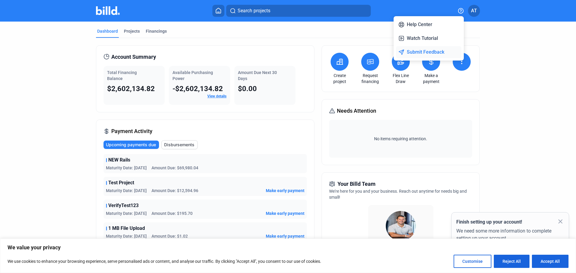 The height and width of the screenshot is (273, 576). What do you see at coordinates (473, 262) in the screenshot?
I see `button: Customise` at bounding box center [473, 262].